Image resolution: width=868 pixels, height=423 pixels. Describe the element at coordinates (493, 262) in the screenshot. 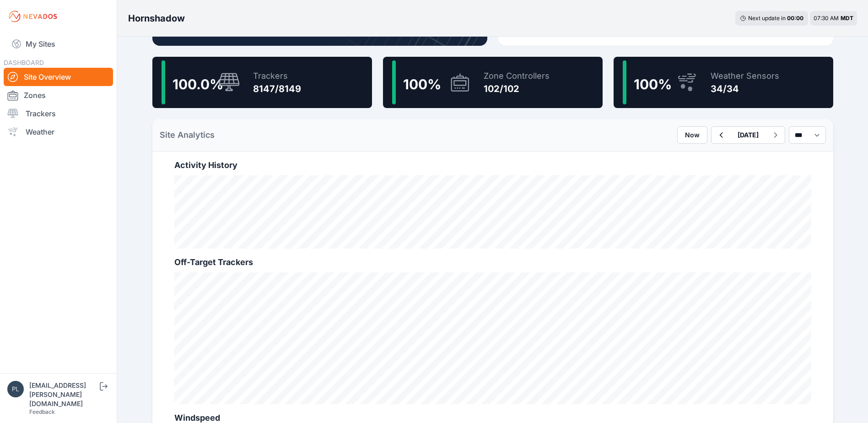

I see `h2: Off-Target Trackers` at that location.